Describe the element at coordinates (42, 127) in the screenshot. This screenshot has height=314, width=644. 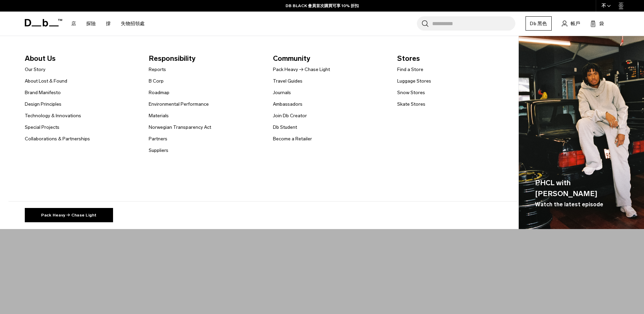
I see `a: Special Projects` at that location.